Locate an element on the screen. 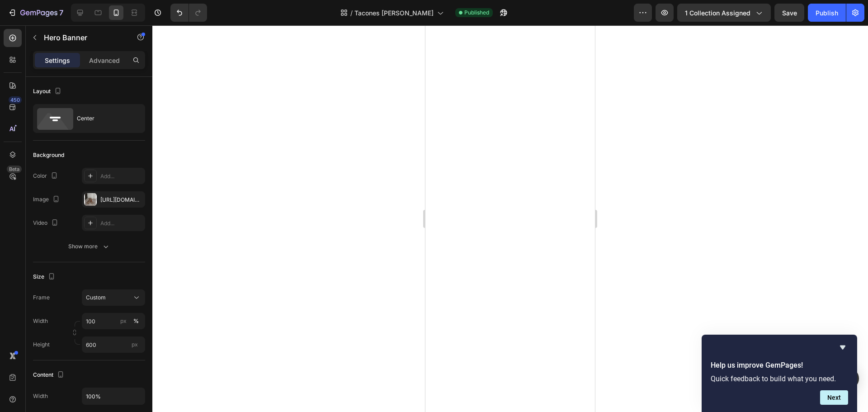 This screenshot has height=412, width=868. button: Publish is located at coordinates (827, 13).